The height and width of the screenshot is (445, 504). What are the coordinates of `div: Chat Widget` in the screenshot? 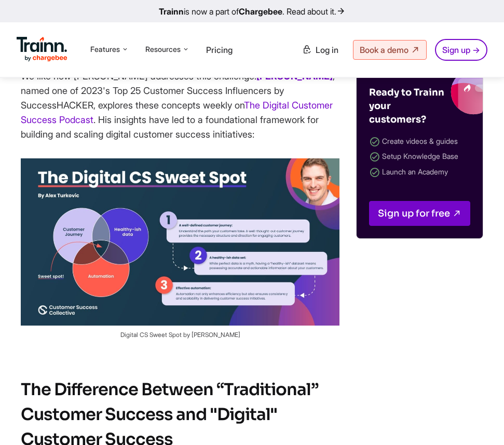 It's located at (478, 420).